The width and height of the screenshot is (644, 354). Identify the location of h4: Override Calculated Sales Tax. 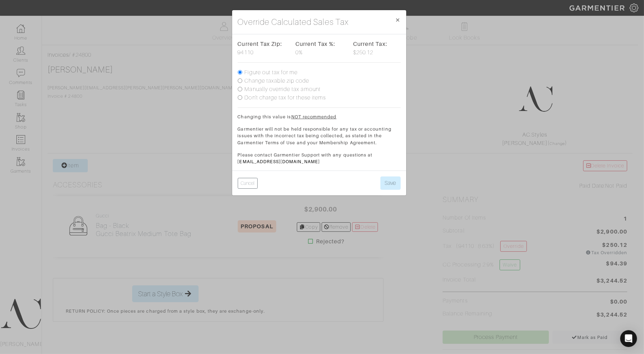
(293, 22).